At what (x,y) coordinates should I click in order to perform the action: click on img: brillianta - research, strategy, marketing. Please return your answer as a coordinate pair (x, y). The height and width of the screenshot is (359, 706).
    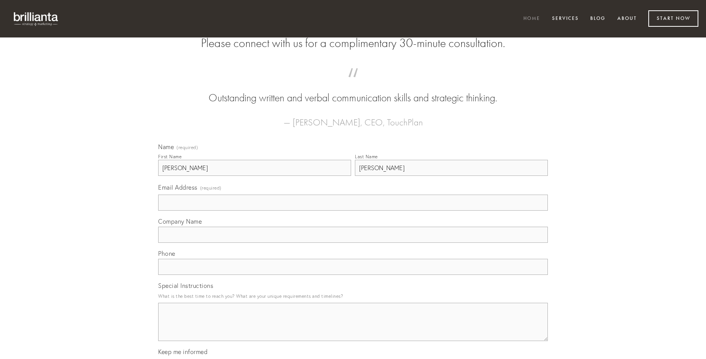
    Looking at the image, I should click on (36, 19).